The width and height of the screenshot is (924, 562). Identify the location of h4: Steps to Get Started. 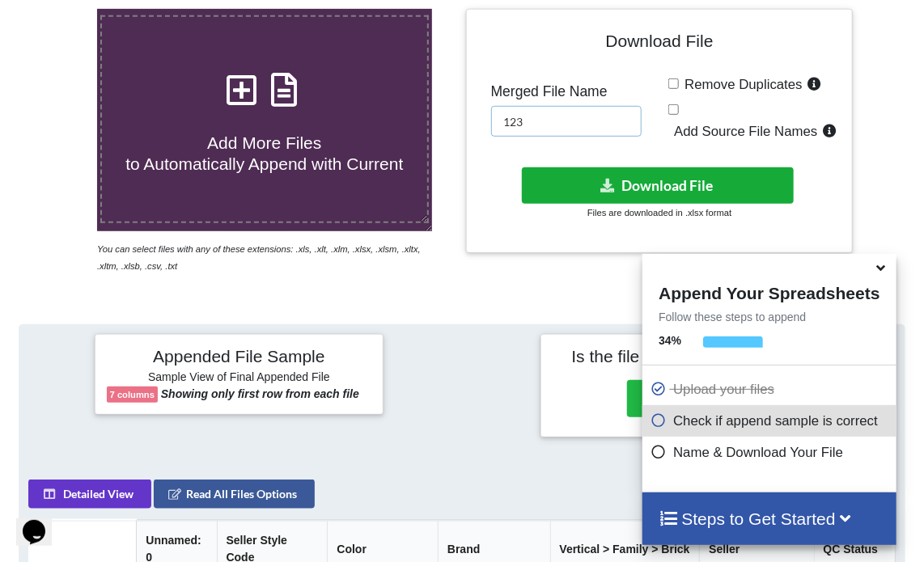
(769, 519).